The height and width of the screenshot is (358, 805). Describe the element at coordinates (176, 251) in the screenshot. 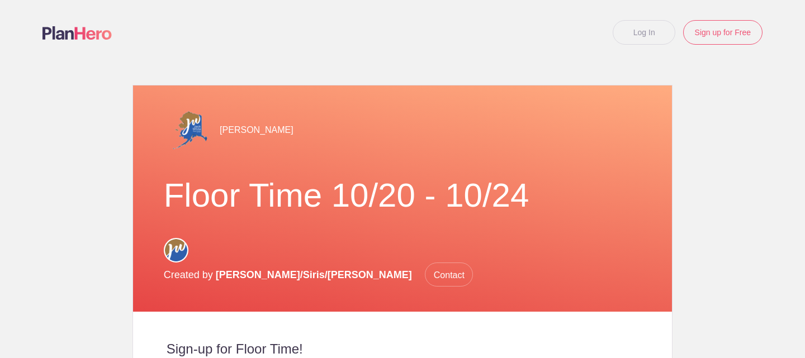

I see `img: Circle for social` at that location.